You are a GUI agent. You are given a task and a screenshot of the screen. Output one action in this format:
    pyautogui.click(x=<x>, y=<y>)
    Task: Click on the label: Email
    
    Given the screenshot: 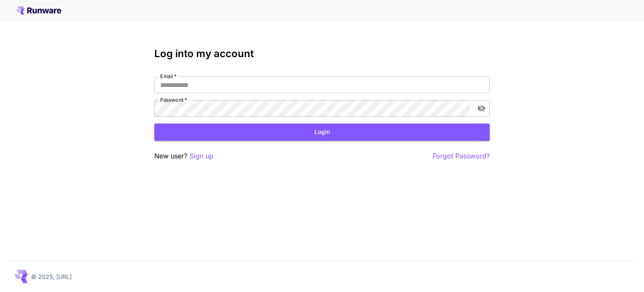 What is the action you would take?
    pyautogui.click(x=168, y=76)
    